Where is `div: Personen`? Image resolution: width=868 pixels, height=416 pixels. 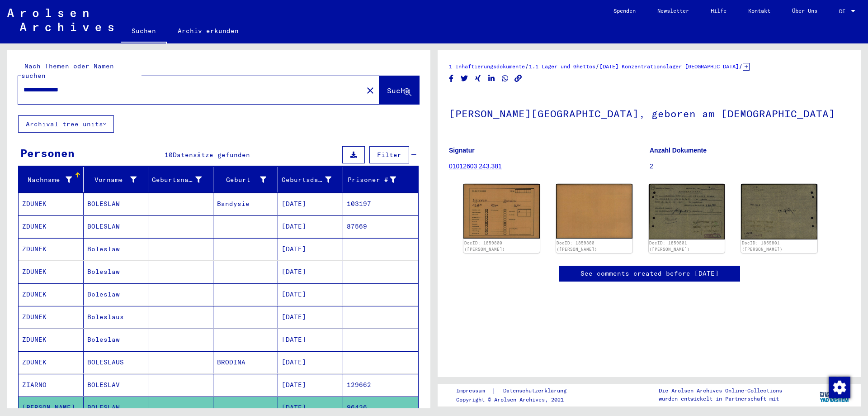
div: Personen is located at coordinates (47, 153).